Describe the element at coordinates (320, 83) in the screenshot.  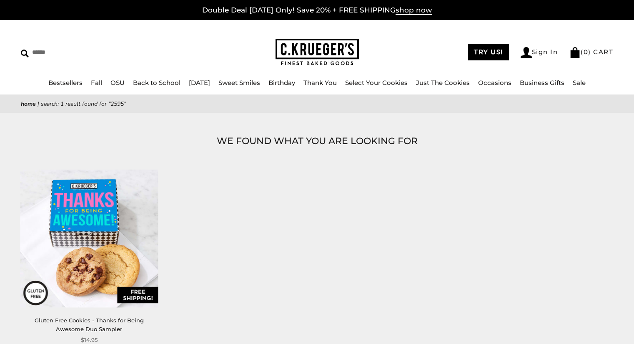
I see `a: Thank You` at that location.